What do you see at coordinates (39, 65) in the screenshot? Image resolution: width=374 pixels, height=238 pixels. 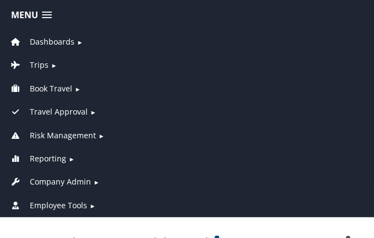 I see `span: Trips` at bounding box center [39, 65].